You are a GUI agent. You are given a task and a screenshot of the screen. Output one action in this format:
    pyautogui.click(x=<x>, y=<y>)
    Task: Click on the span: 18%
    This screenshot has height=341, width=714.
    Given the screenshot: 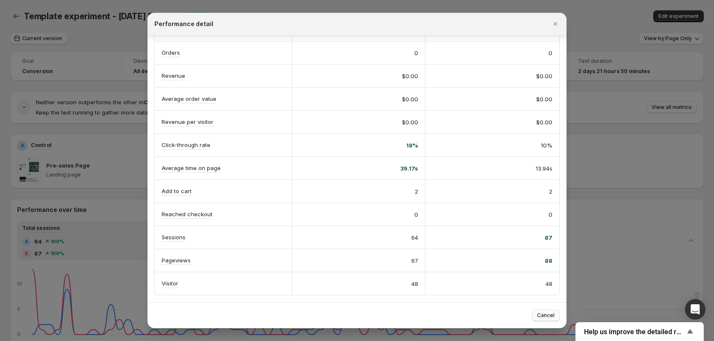 What is the action you would take?
    pyautogui.click(x=412, y=145)
    